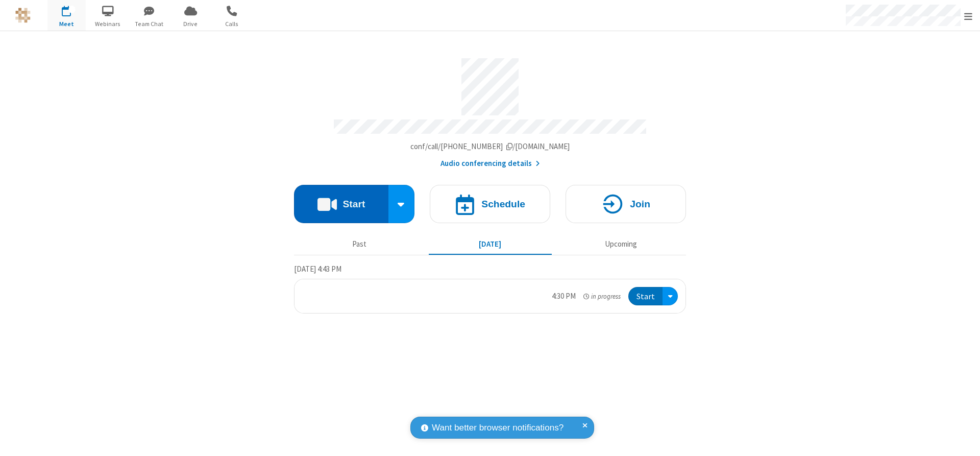 This screenshot has height=456, width=980. I want to click on span: Drive, so click(190, 24).